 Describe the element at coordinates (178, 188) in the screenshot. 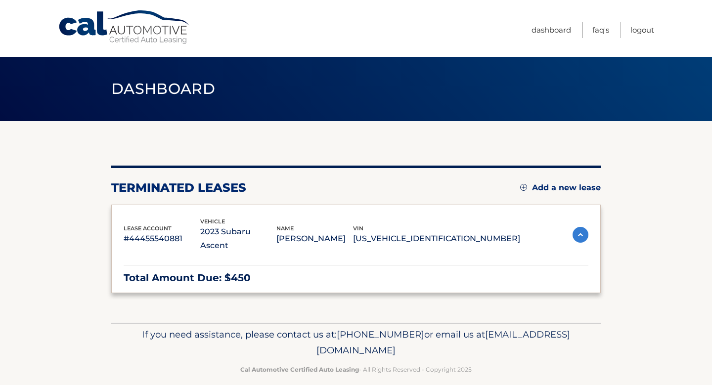

I see `h2: terminated leases` at that location.